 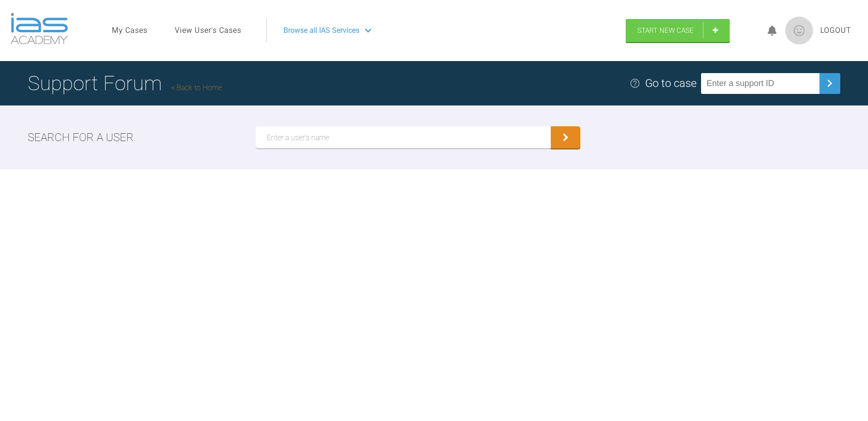 I want to click on a: My Cases, so click(x=129, y=31).